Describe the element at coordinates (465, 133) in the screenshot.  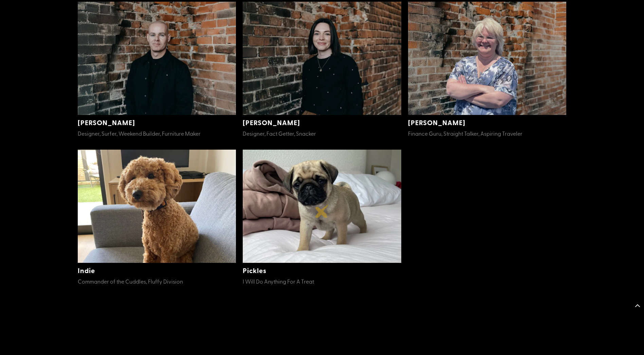
I see `span: Finance Guru, Straight Talker, Aspiring Traveler` at that location.